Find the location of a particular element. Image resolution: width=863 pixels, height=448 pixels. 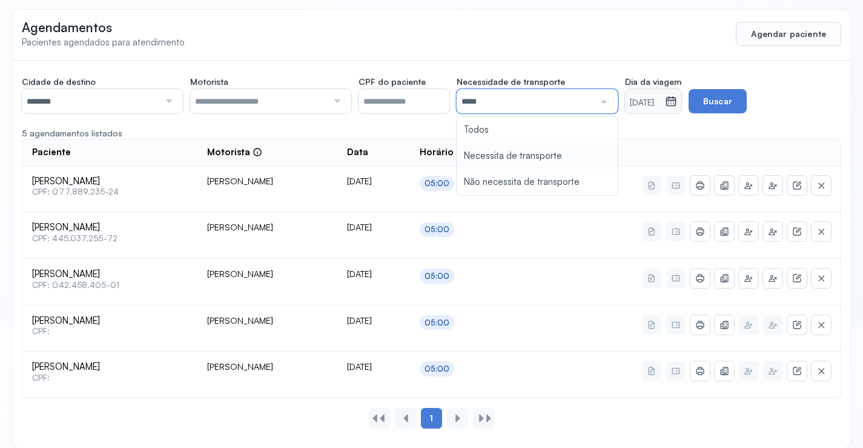

li: Necessita de transporte is located at coordinates (537, 156).